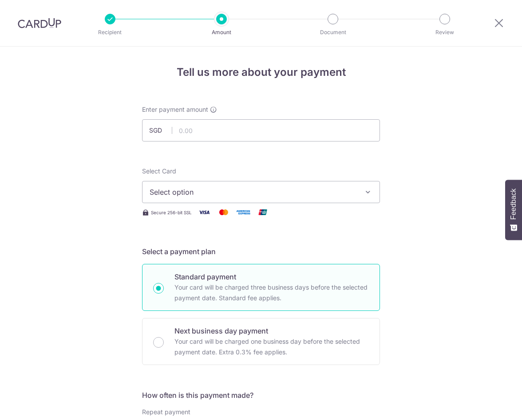 The width and height of the screenshot is (522, 420). What do you see at coordinates (261, 251) in the screenshot?
I see `h5: Select a payment plan` at bounding box center [261, 251].